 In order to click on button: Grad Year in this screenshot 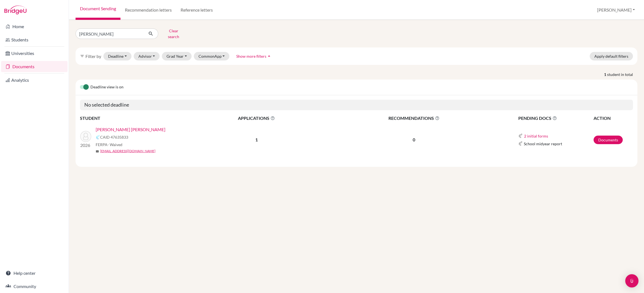, I will do `click(177, 56)`.